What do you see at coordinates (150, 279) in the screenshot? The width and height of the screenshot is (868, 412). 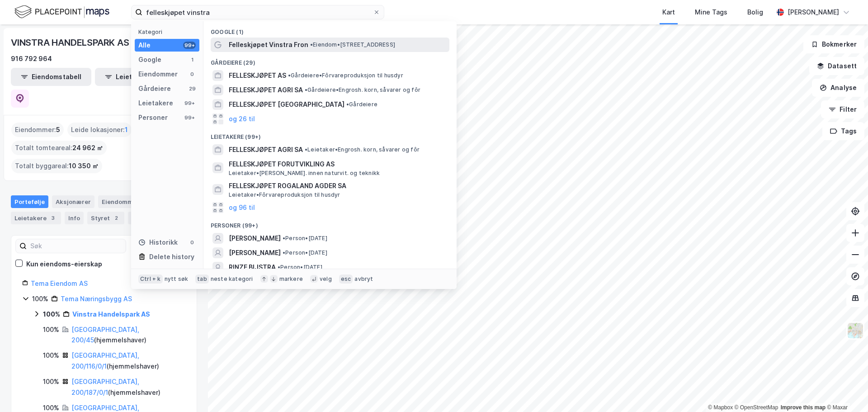 I see `div: Ctrl + k` at bounding box center [150, 279].